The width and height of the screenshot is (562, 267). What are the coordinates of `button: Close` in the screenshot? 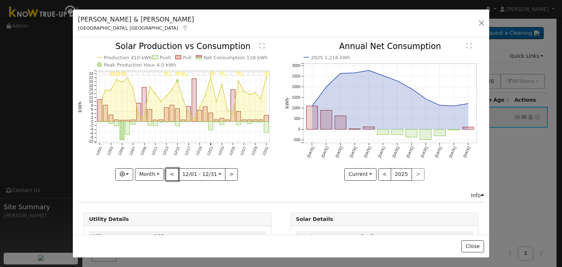 It's located at (473, 247).